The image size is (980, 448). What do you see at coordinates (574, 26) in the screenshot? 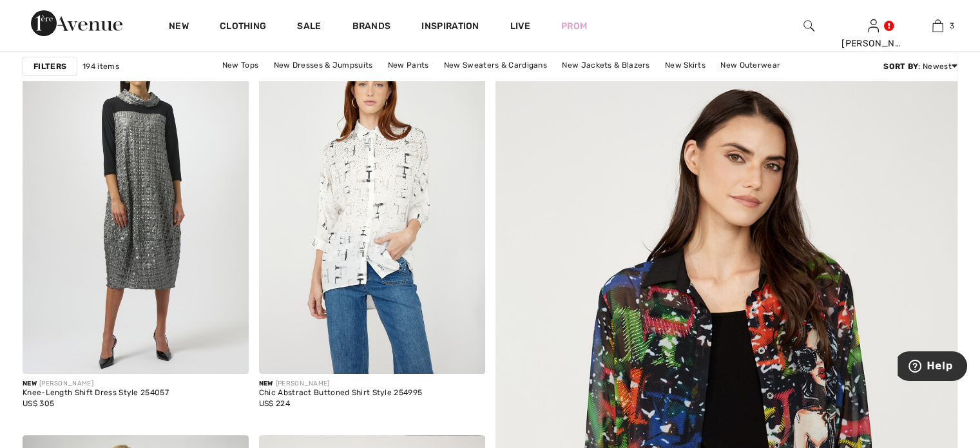
I see `a: Prom` at bounding box center [574, 26].